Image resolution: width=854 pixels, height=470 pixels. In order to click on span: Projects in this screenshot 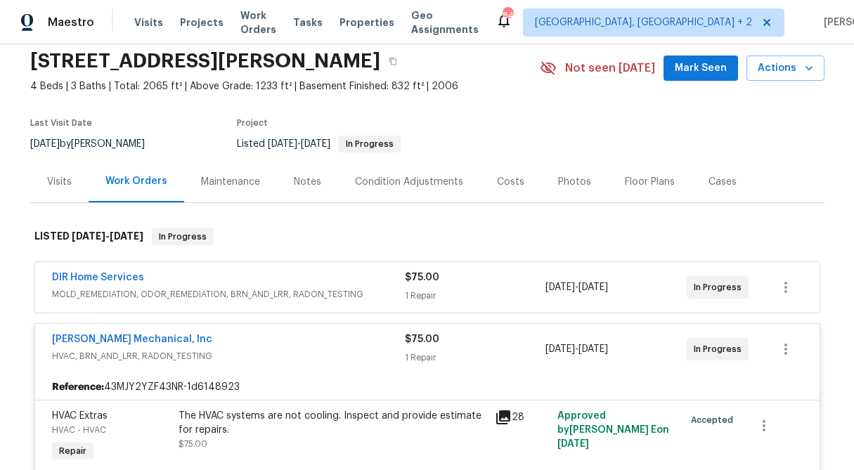, I will do `click(202, 22)`.